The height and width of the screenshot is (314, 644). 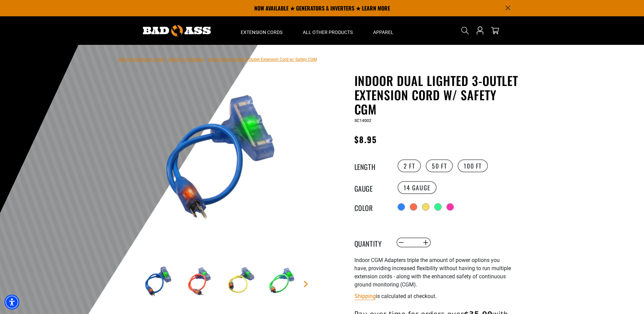 What do you see at coordinates (261, 30) in the screenshot?
I see `summary: Extension Cords` at bounding box center [261, 30].